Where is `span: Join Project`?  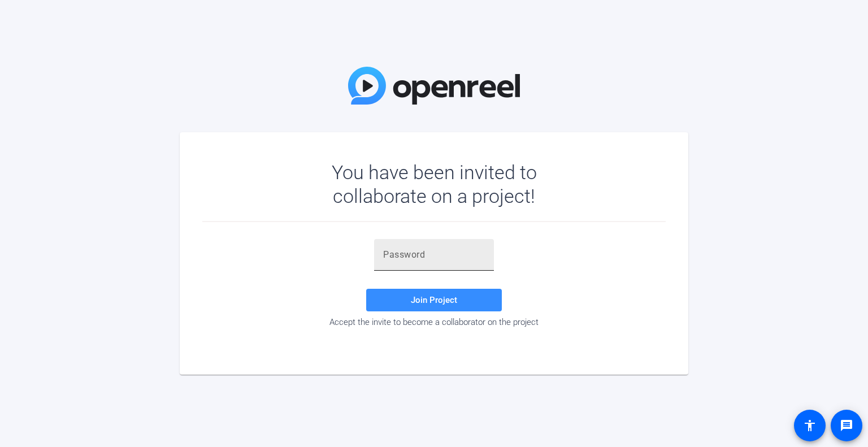 span: Join Project is located at coordinates (434, 300).